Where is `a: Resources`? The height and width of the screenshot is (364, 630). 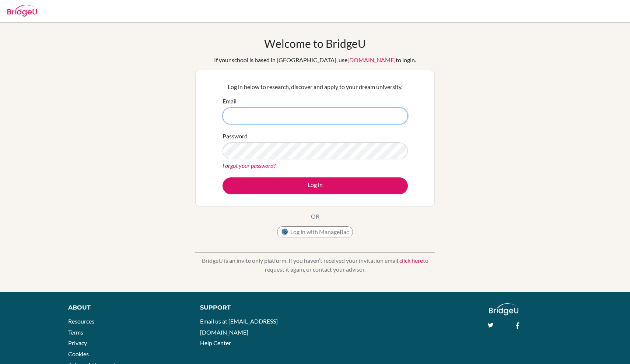
a: Resources is located at coordinates (81, 321).